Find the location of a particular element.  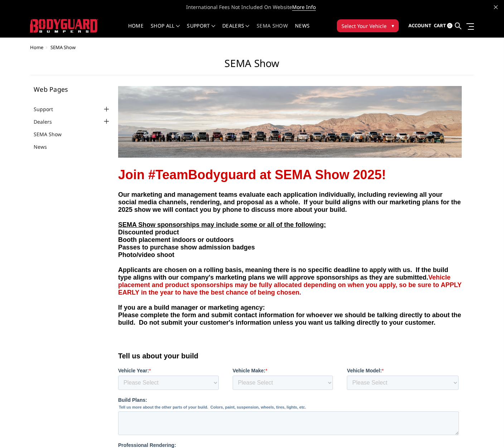

a: More Info is located at coordinates (304, 7).